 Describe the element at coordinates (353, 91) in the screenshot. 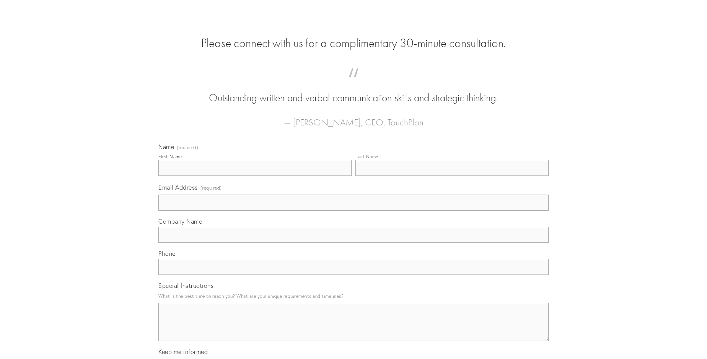

I see `blockquote: Outstanding written and verbal communication skills and strategic thinking.` at that location.